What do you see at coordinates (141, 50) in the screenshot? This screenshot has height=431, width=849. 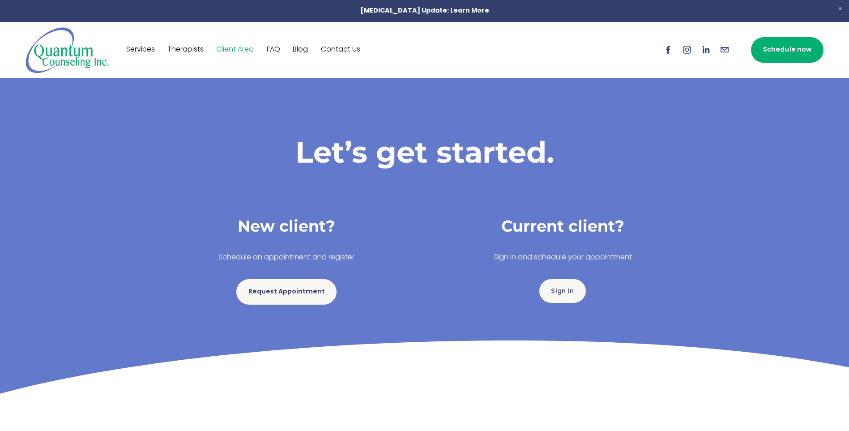 I see `a: Services` at bounding box center [141, 50].